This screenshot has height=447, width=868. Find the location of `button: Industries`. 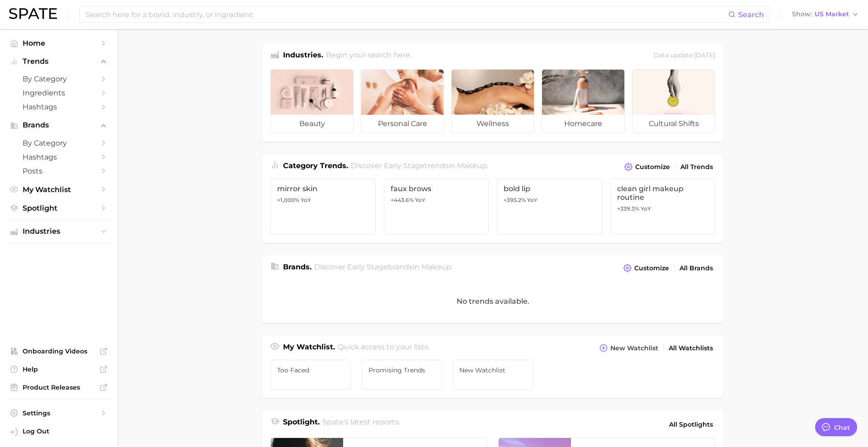

button: Industries is located at coordinates (58, 232).